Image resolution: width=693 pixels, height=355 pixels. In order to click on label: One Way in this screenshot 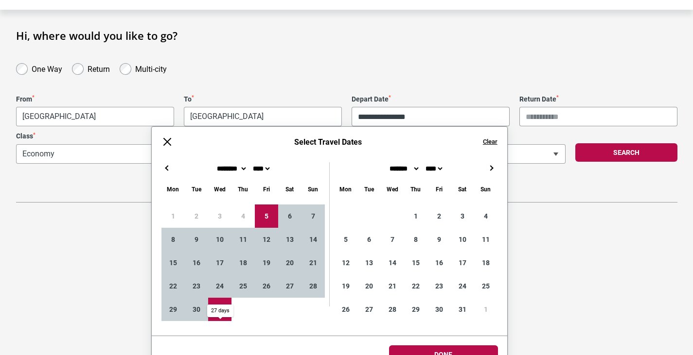, I will do `click(47, 68)`.